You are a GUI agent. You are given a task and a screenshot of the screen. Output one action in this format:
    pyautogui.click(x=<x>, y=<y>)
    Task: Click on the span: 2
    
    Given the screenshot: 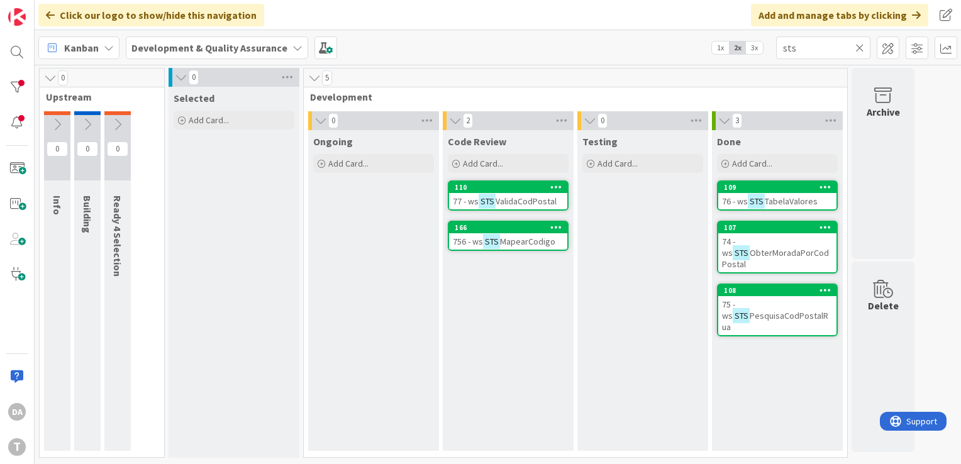 What is the action you would take?
    pyautogui.click(x=468, y=121)
    